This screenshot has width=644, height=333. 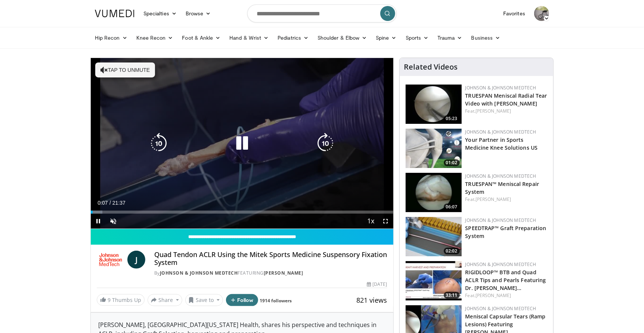 What do you see at coordinates (103, 203) in the screenshot?
I see `span: 0:07` at bounding box center [103, 203].